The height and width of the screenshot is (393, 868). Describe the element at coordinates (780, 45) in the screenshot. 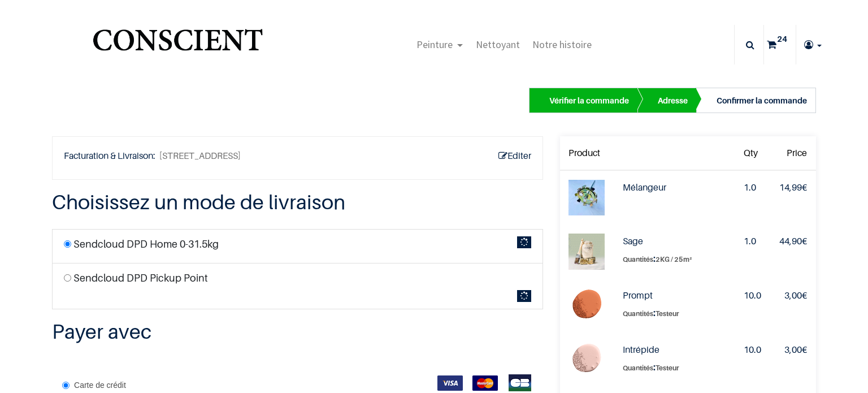

I see `a: 24` at that location.